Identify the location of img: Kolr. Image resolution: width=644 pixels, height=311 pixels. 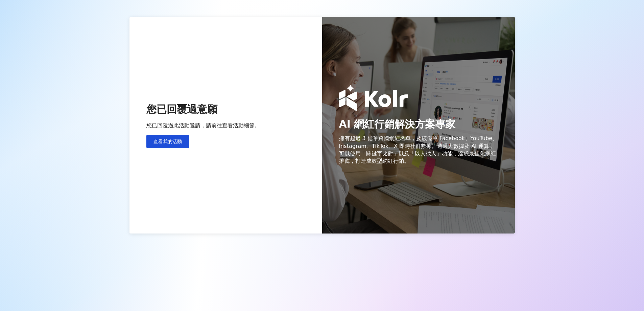
(373, 98).